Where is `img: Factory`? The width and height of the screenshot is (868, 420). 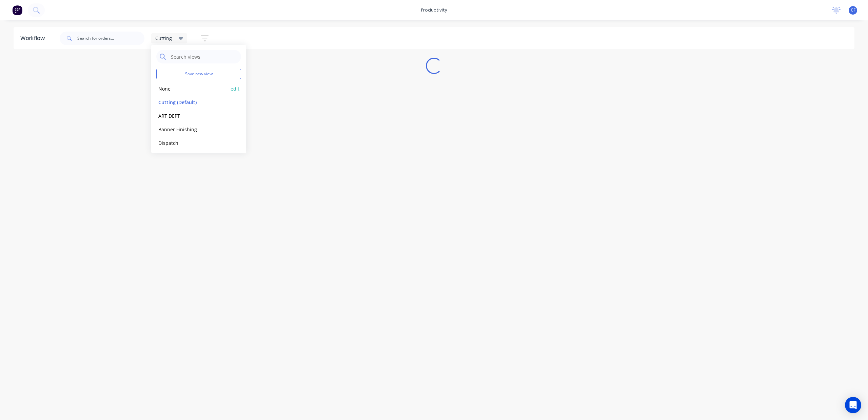
img: Factory is located at coordinates (17, 10).